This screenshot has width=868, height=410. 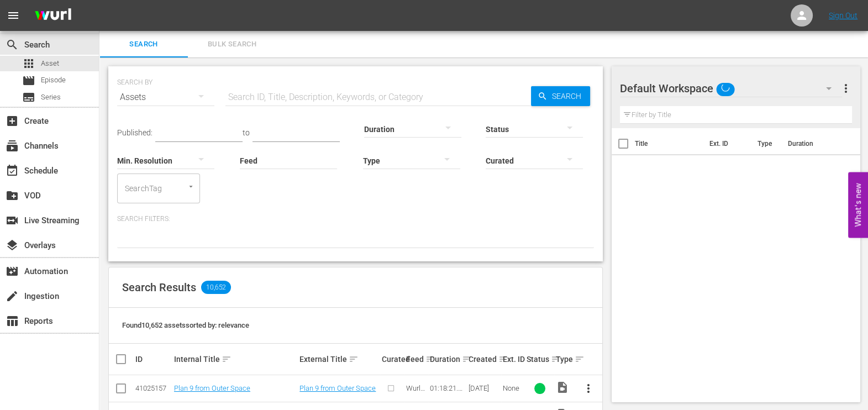 I want to click on span: Live Streaming, so click(x=12, y=221).